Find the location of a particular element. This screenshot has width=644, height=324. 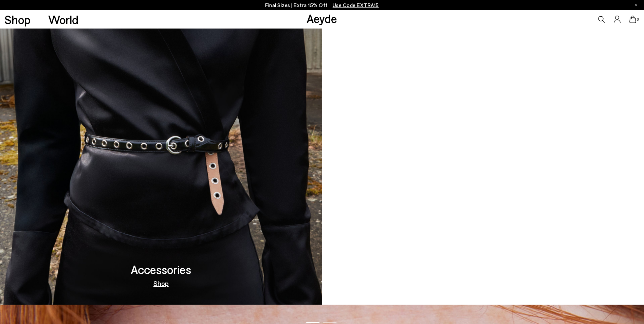

span: 0 is located at coordinates (638, 20).